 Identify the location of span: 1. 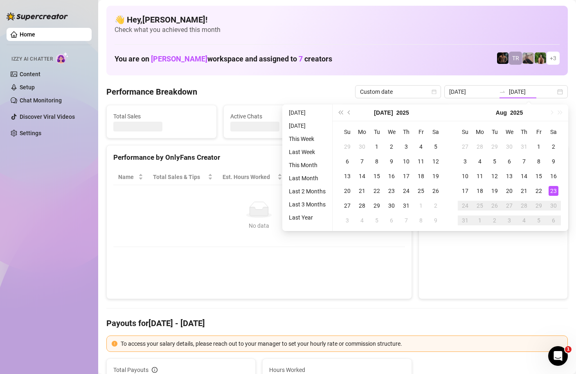
(568, 349).